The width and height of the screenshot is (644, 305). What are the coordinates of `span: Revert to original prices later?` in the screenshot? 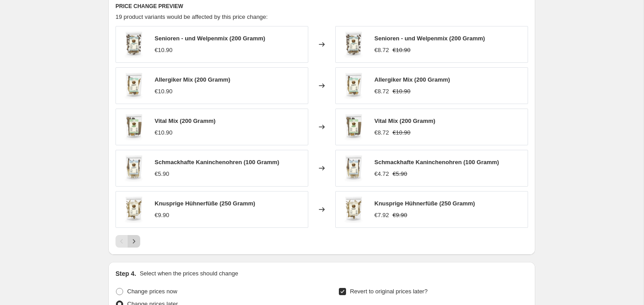 It's located at (389, 291).